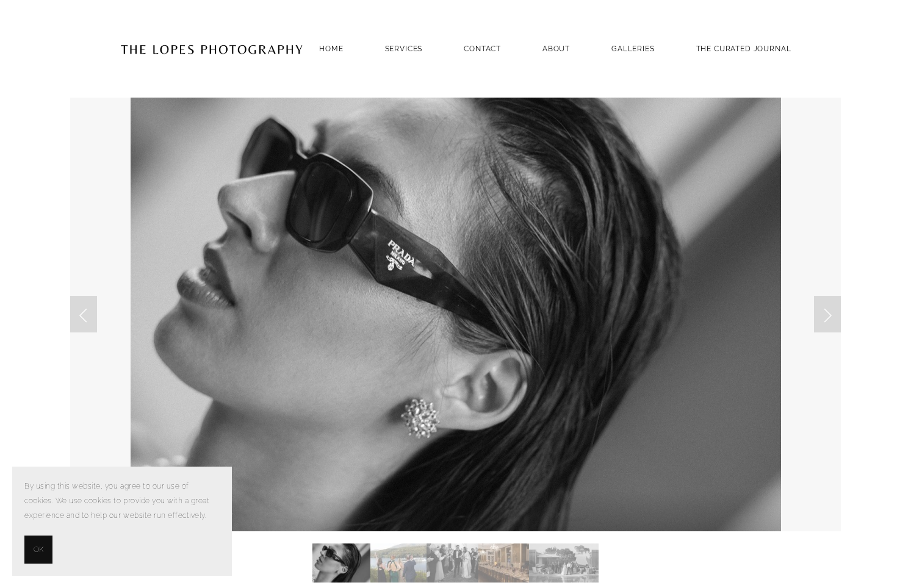  I want to click on p: By using this website, you agree to our use of cookies. We use cookies to provide you with a grea..., so click(122, 501).